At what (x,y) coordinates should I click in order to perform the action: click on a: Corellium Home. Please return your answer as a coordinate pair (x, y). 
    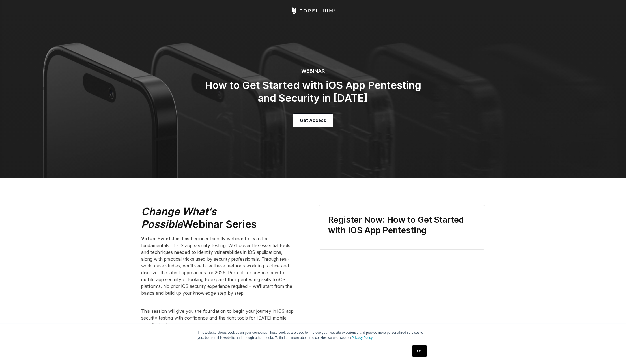
    Looking at the image, I should click on (313, 11).